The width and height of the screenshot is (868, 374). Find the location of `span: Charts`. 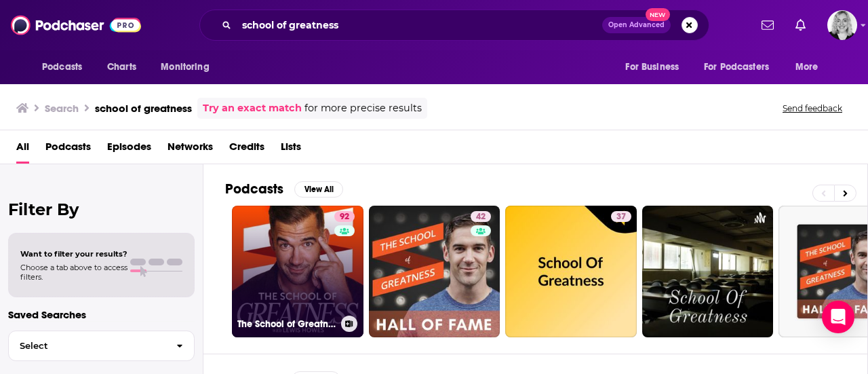

span: Charts is located at coordinates (122, 67).